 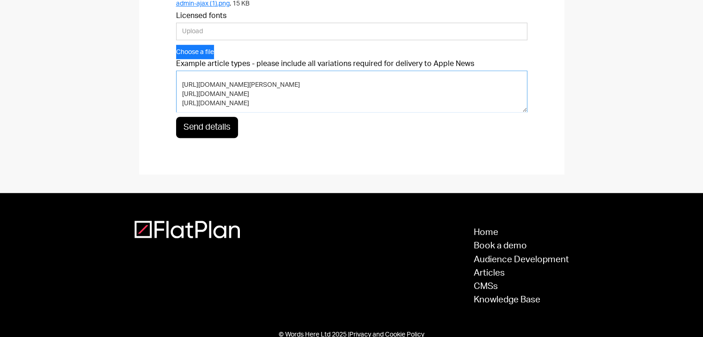 What do you see at coordinates (521, 273) in the screenshot?
I see `a: Articles` at bounding box center [521, 273].